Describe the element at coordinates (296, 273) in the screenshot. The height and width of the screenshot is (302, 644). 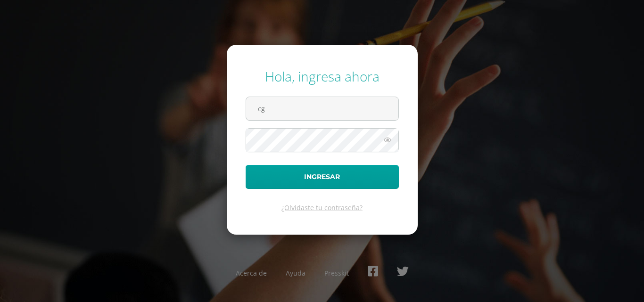
I see `a: Ayuda` at that location.